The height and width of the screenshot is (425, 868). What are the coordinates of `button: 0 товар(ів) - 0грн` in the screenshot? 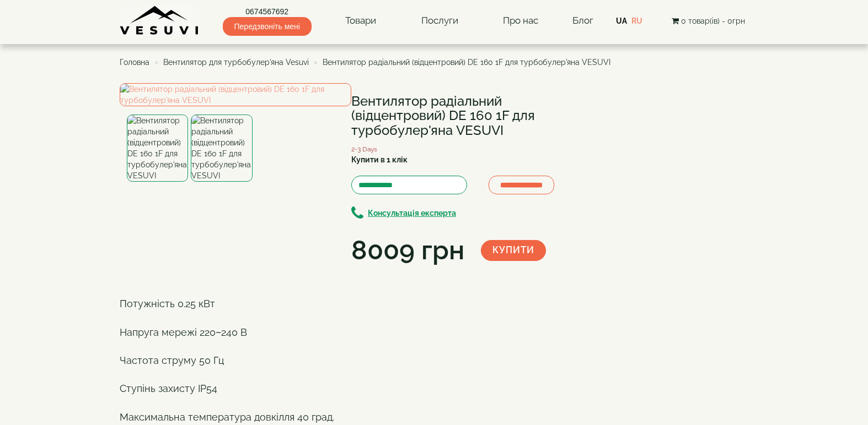 It's located at (708, 21).